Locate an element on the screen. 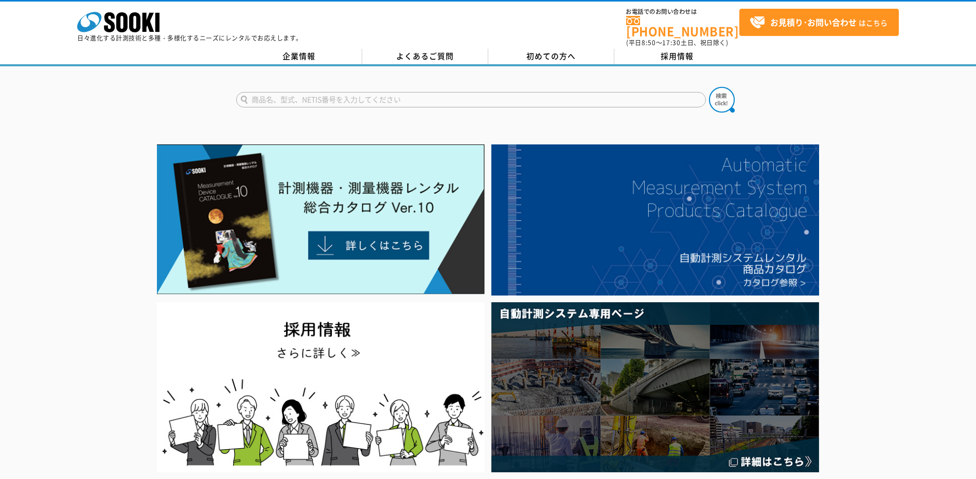 This screenshot has height=479, width=976. span: (平日 ～ 土日、祝日除く) is located at coordinates (677, 43).